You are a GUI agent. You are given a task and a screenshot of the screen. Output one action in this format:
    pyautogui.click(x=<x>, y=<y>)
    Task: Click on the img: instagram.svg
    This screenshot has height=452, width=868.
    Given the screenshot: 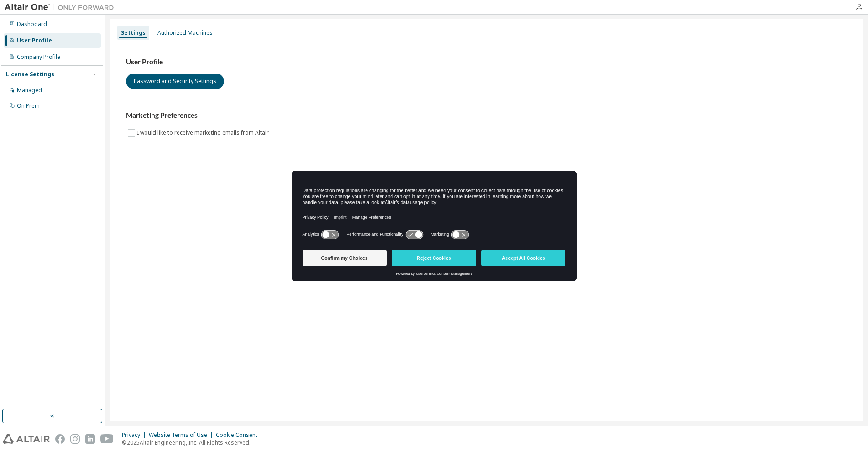 What is the action you would take?
    pyautogui.click(x=75, y=439)
    